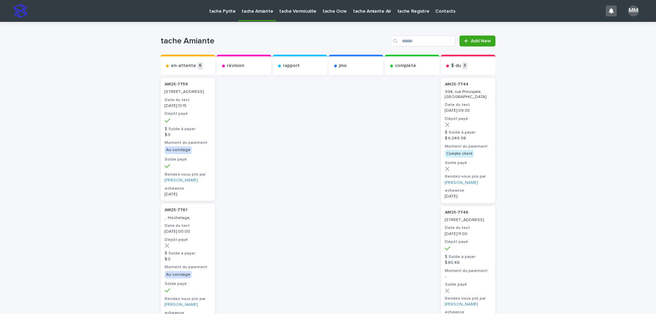 This screenshot has height=314, width=656. Describe the element at coordinates (184, 66) in the screenshot. I see `p: en-attente` at that location.